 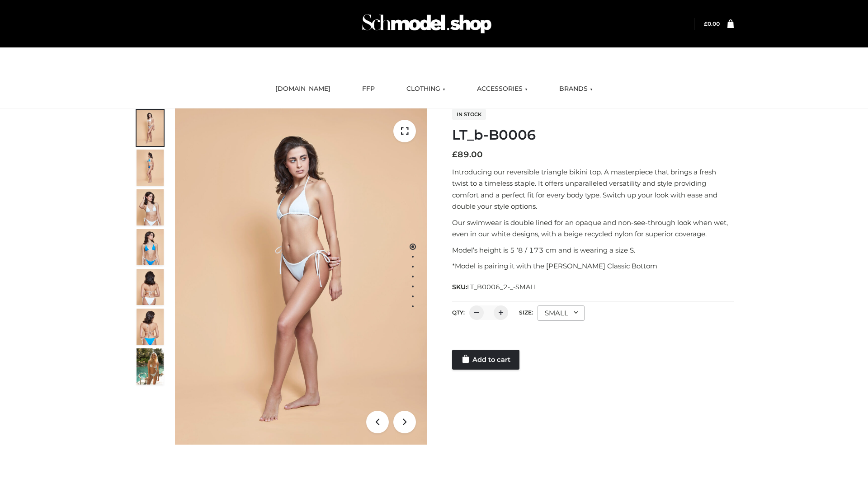 I want to click on span: LT_B0006_2-_-SMALL, so click(x=502, y=287).